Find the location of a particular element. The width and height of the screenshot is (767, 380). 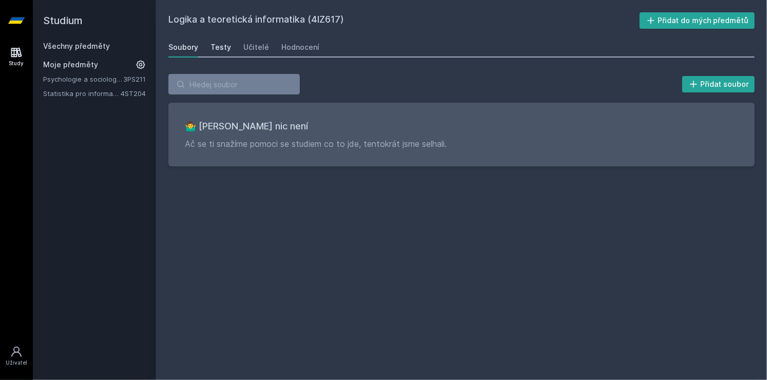

div: Učitelé is located at coordinates (256, 47).